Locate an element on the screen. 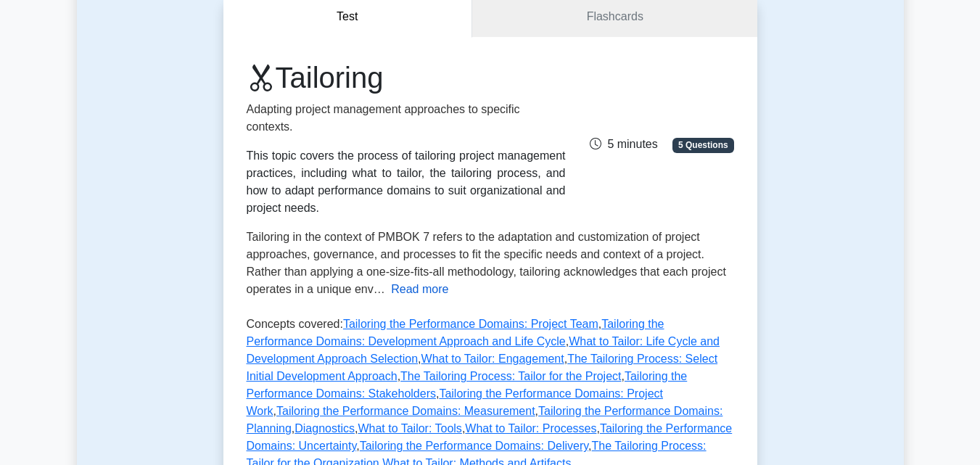 This screenshot has width=980, height=465. a: What to Tailor: Tools is located at coordinates (409, 428).